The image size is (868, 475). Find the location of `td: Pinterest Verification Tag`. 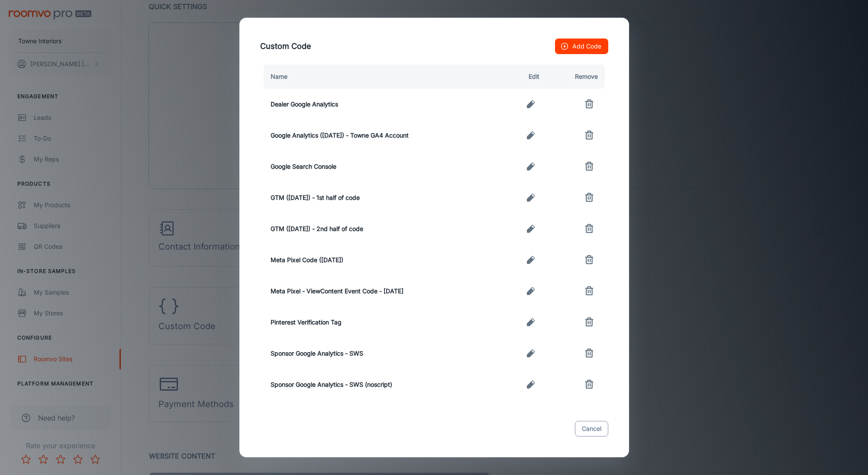

td: Pinterest Verification Tag is located at coordinates (379, 322).